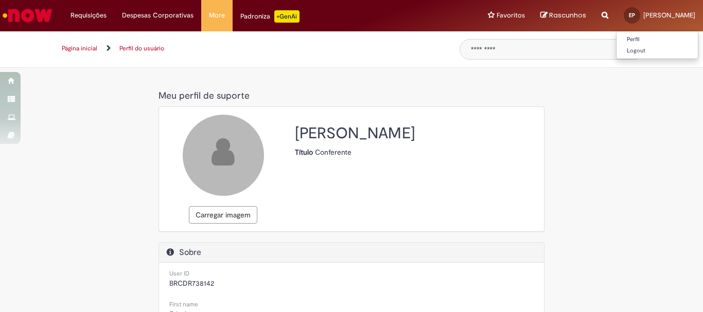 Image resolution: width=703 pixels, height=312 pixels. Describe the element at coordinates (157, 15) in the screenshot. I see `span: Despesas Corporativas` at that location.